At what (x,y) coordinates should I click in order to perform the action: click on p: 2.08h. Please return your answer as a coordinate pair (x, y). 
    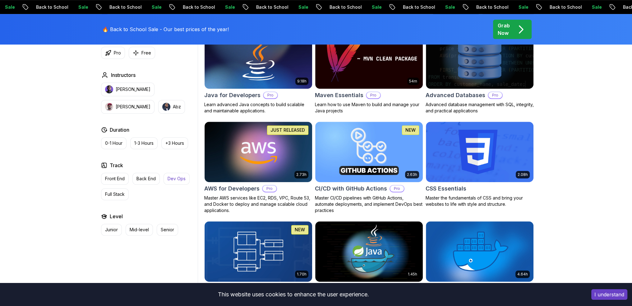
    Looking at the image, I should click on (523, 175).